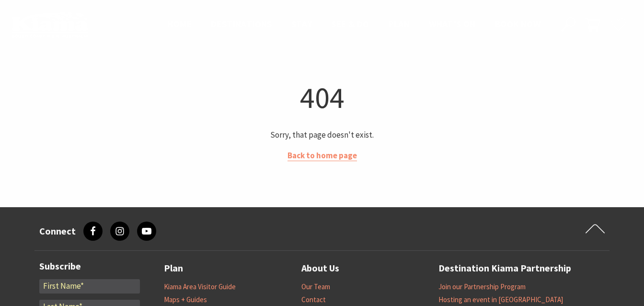 The width and height of the screenshot is (644, 306). Describe the element at coordinates (453, 24) in the screenshot. I see `span: What’s On` at that location.